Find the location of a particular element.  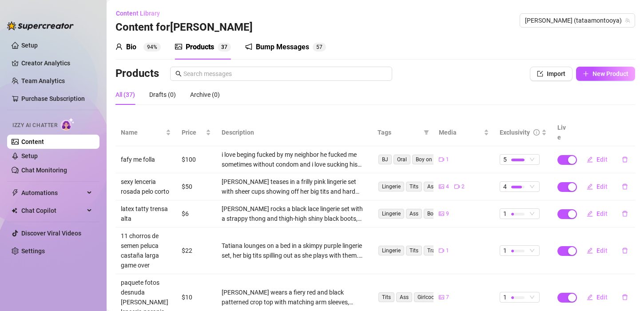

th: Price is located at coordinates (196, 133).